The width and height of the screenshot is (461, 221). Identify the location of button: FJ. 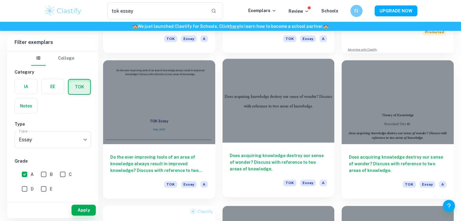
(356, 11).